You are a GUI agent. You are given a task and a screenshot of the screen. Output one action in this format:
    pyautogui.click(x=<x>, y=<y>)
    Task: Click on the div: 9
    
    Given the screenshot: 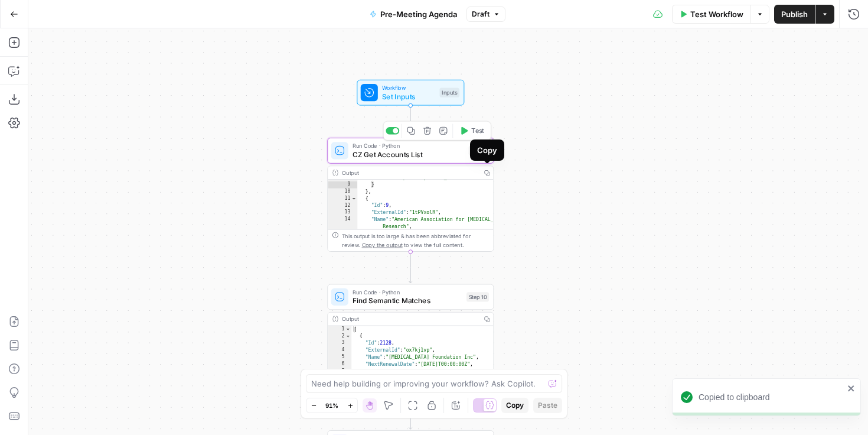 What is the action you would take?
    pyautogui.click(x=342, y=185)
    